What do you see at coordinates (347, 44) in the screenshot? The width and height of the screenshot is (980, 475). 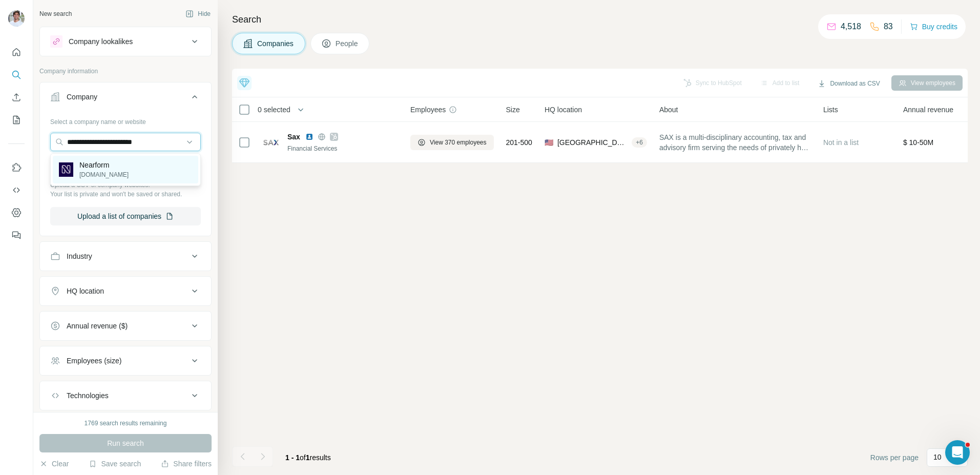 I see `span: People` at bounding box center [347, 44].